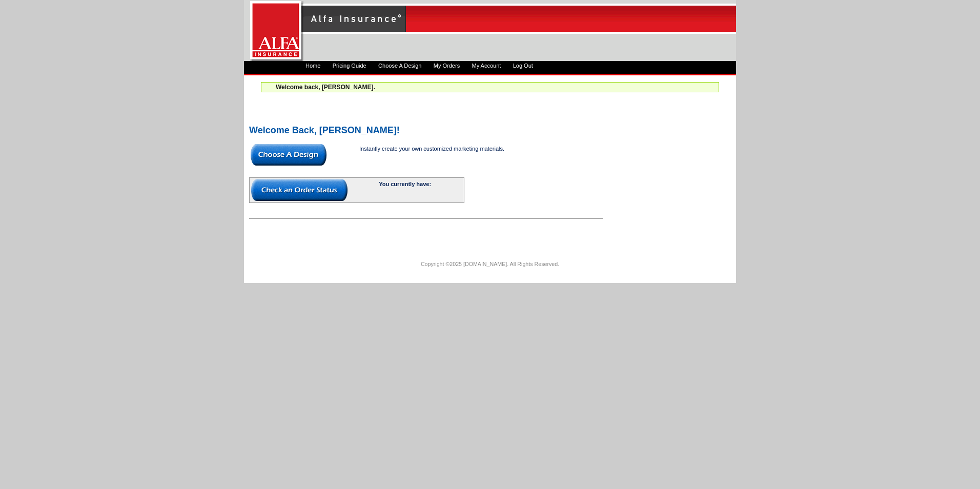  Describe the element at coordinates (447, 66) in the screenshot. I see `a: My Orders` at that location.